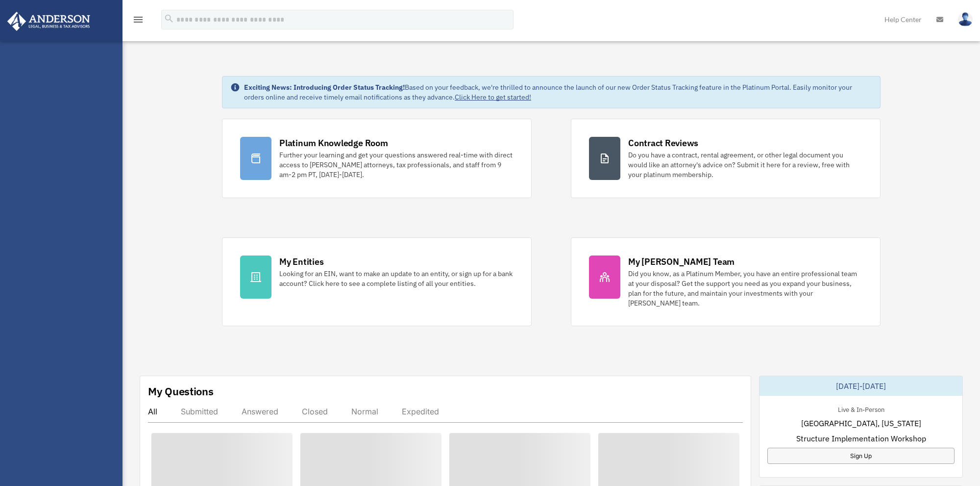 This screenshot has width=980, height=486. I want to click on a: Contract Reviews Do you have a contract, rental agreement, or other legal document you would like..., so click(726, 158).